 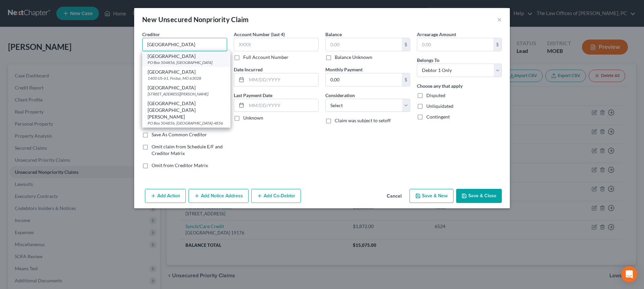 I want to click on label: Arrearage Amount, so click(x=436, y=34).